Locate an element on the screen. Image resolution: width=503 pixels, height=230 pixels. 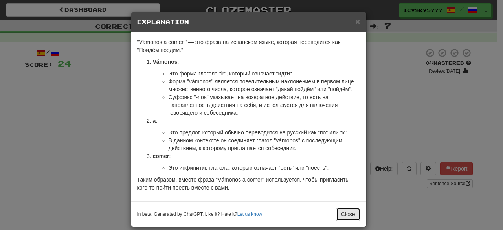
li: Это предлог, который обычно переводится на русский как "по" или "к". is located at coordinates (264, 132).